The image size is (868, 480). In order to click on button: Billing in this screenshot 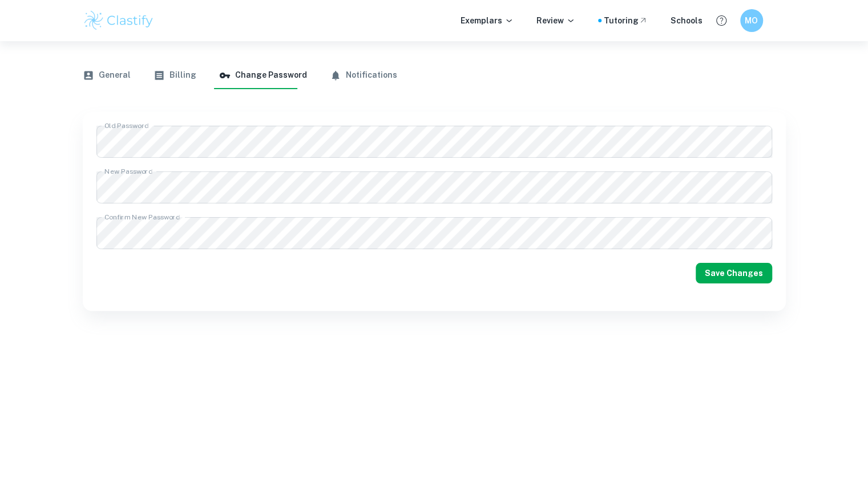, I will do `click(175, 75)`.